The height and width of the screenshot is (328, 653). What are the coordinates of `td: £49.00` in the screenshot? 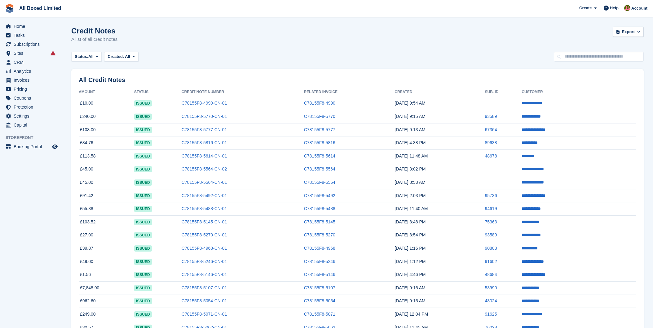 It's located at (106, 262).